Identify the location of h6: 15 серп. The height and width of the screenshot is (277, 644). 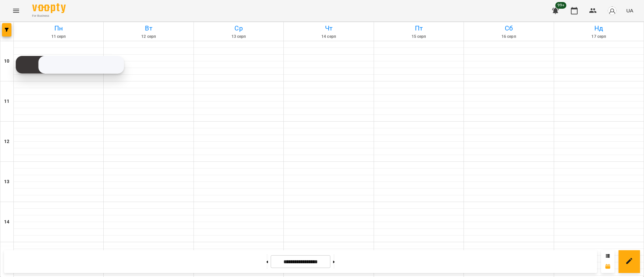
(418, 37).